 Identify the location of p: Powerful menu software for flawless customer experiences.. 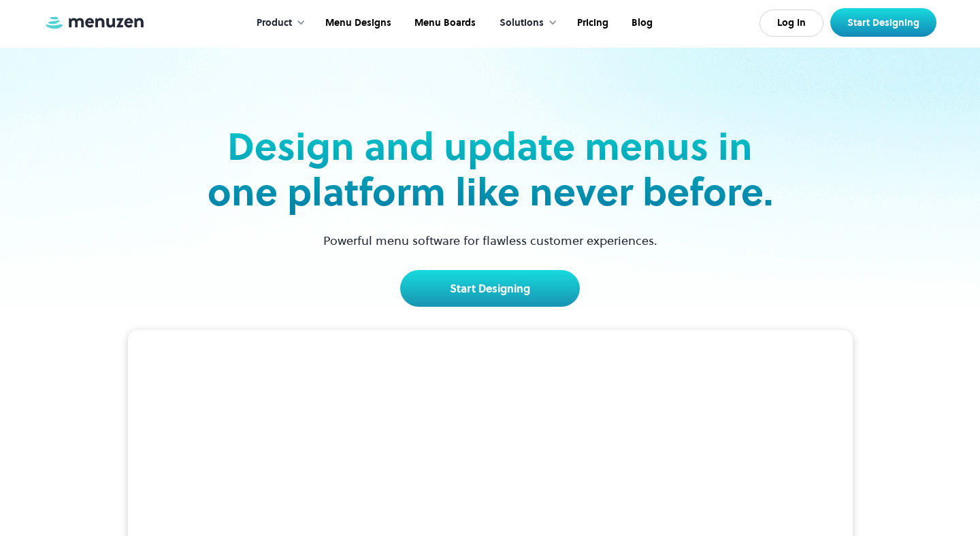
(490, 240).